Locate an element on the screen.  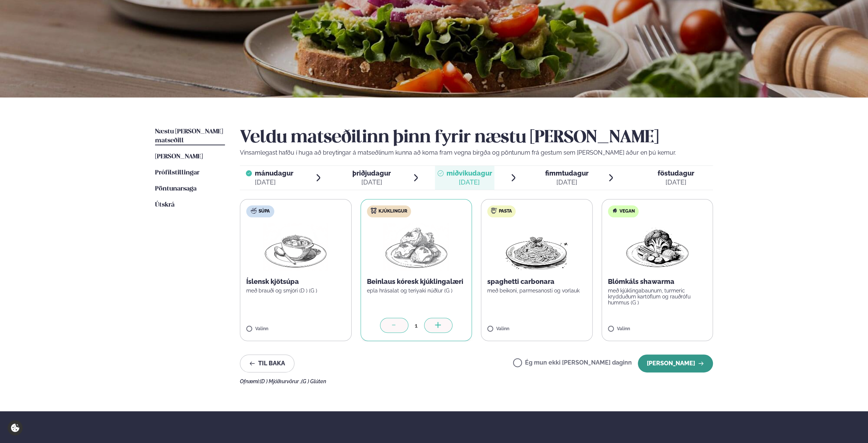
span: Kjúklingur is located at coordinates (393, 212).